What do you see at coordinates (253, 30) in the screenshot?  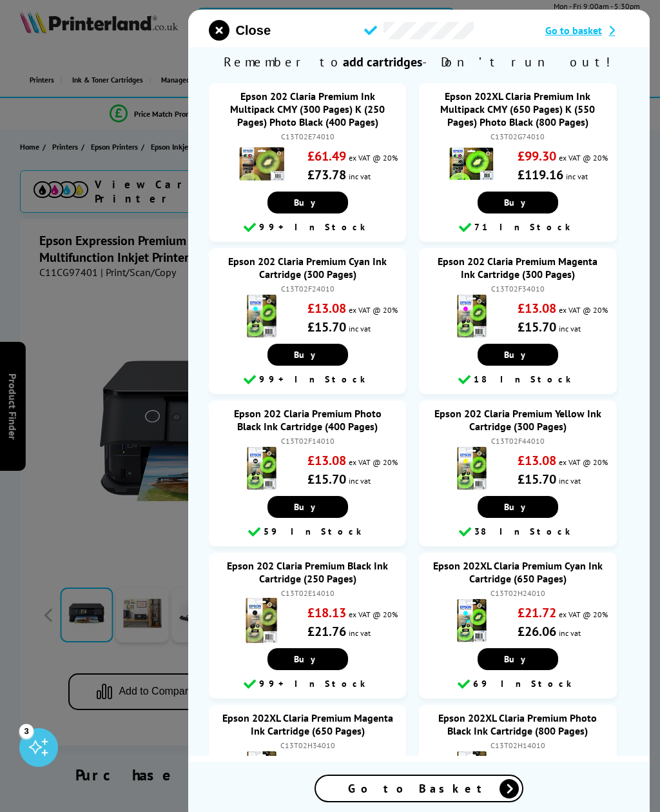 I see `span: Close` at bounding box center [253, 30].